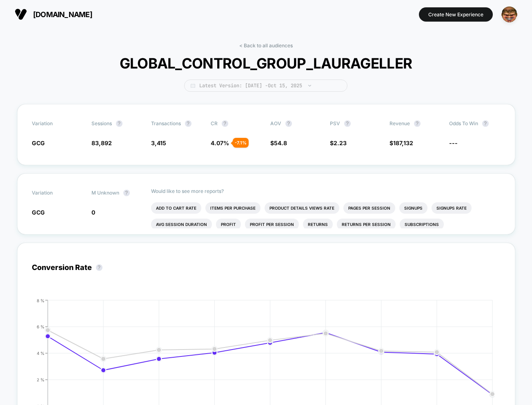  What do you see at coordinates (452, 208) in the screenshot?
I see `li: Signups Rate` at bounding box center [452, 208].